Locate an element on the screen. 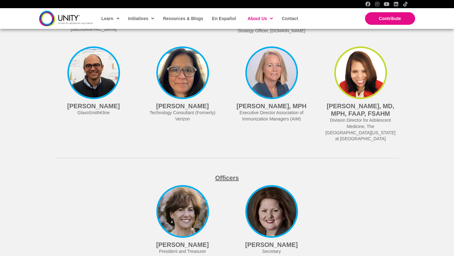  img: 1516507668813 is located at coordinates (94, 73).